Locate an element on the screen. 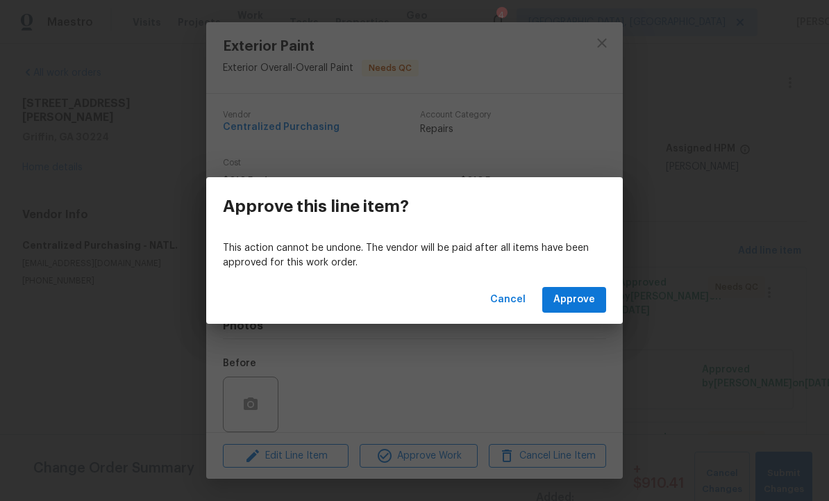  button: Cancel is located at coordinates (508, 299).